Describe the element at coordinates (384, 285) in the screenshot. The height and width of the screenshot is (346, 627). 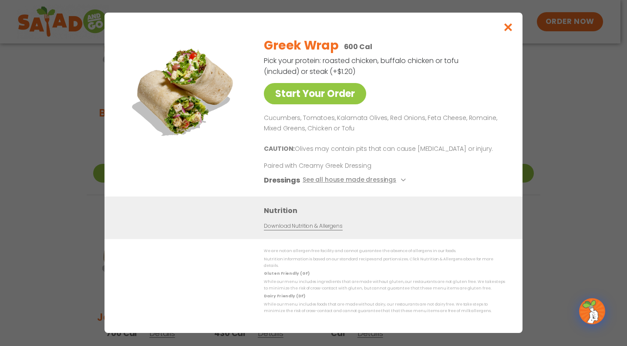
I see `p: While our menu includes ingredients that are made without gluten, our restaurants are not gluten ...` at that location.